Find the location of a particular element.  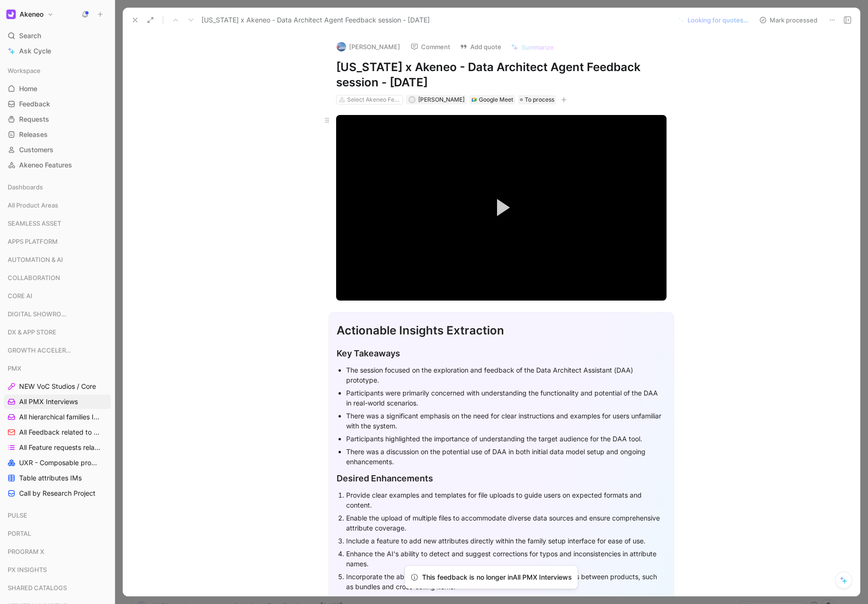

a: Releases is located at coordinates (57, 135).